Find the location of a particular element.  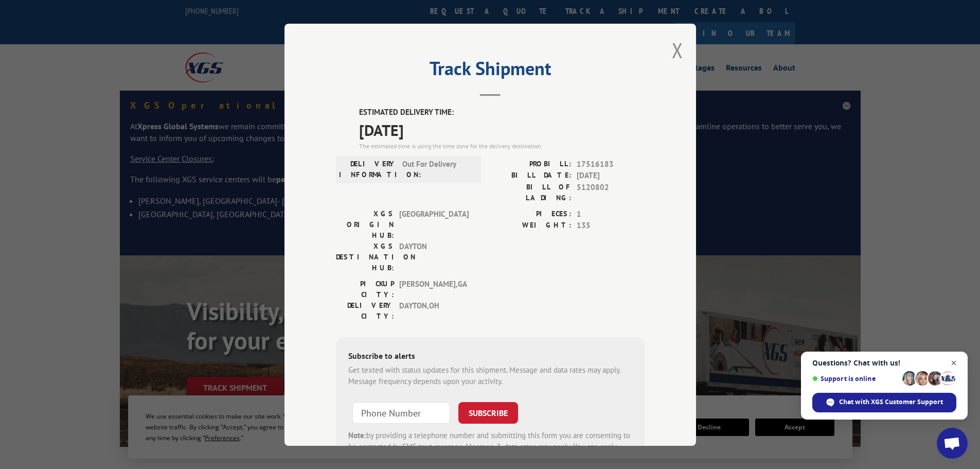

div: Subscribe to alerts is located at coordinates (490, 356).